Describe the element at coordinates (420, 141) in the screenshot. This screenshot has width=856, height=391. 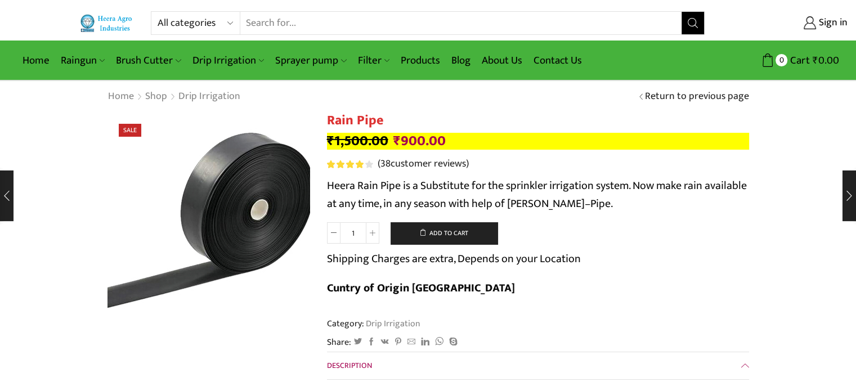
I see `bdi: 900.00` at that location.